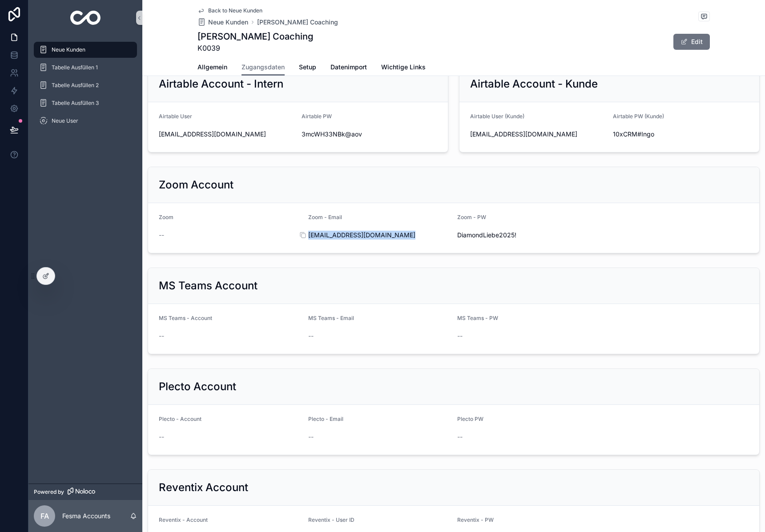 Image resolution: width=765 pixels, height=532 pixels. I want to click on span: Zoom - Email, so click(325, 217).